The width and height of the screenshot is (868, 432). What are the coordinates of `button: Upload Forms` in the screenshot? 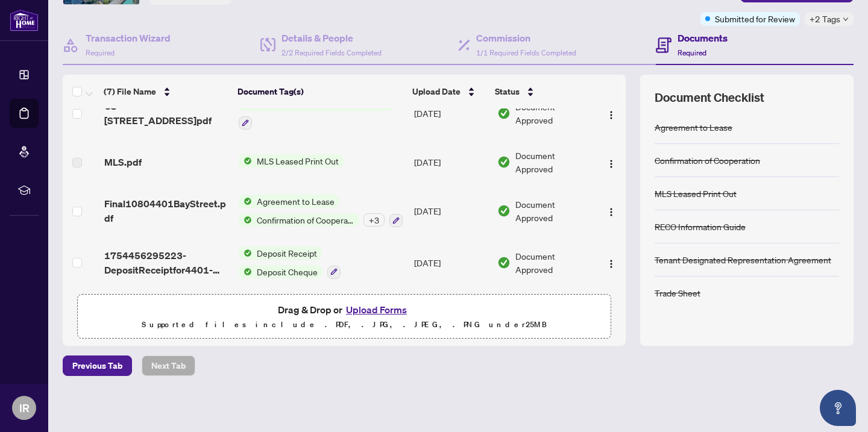 It's located at (376, 310).